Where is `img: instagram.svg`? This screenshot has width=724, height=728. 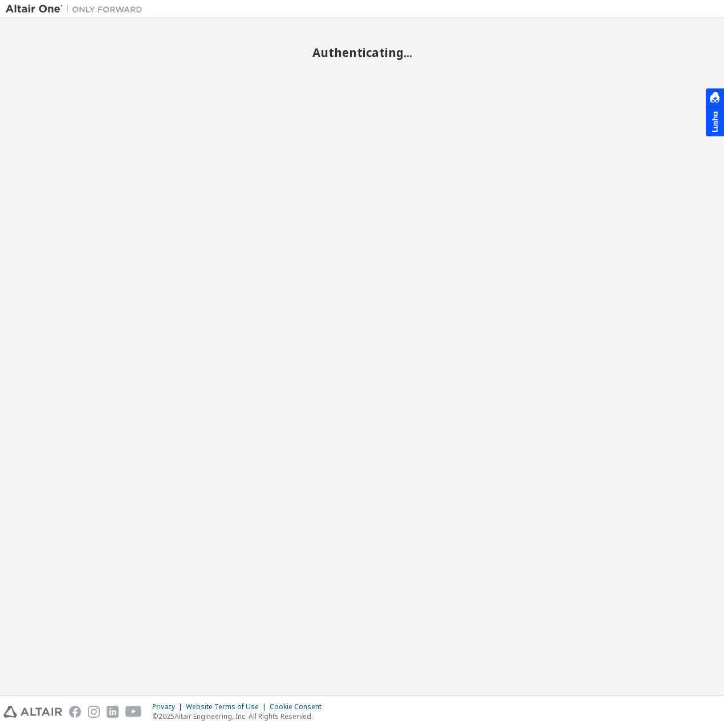 img: instagram.svg is located at coordinates (94, 712).